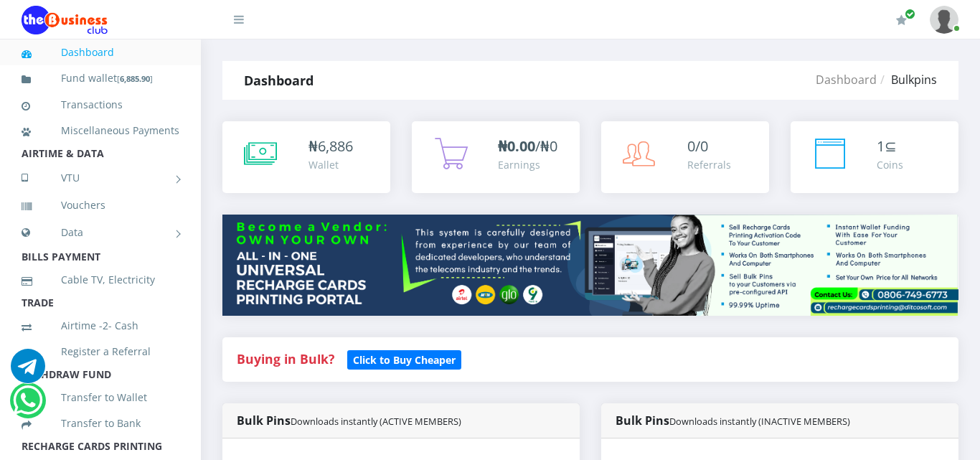 Image resolution: width=980 pixels, height=460 pixels. I want to click on a: Airtime -2- Cash, so click(100, 326).